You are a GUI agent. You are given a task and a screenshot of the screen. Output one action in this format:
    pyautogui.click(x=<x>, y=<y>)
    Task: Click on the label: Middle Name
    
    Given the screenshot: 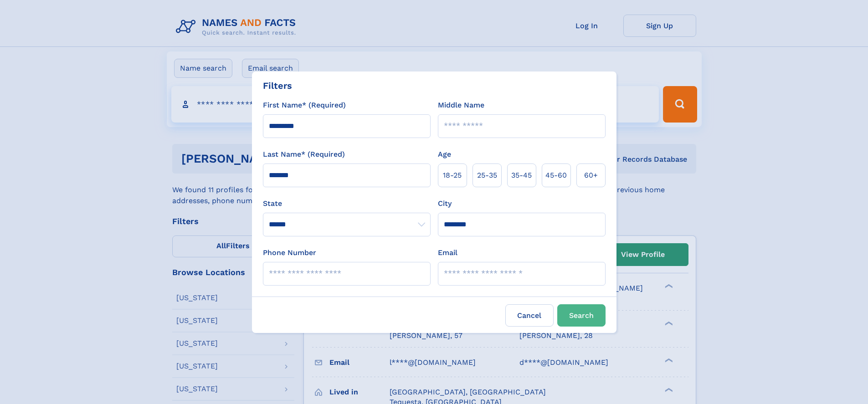 What is the action you would take?
    pyautogui.click(x=461, y=105)
    